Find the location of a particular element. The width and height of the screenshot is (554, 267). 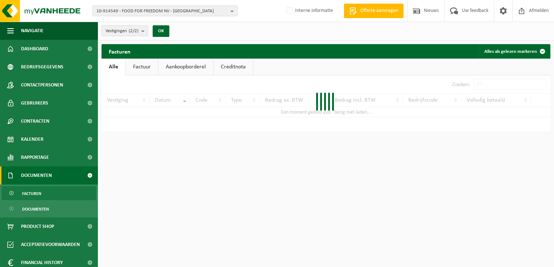

span: Gebruikers is located at coordinates (34, 103).